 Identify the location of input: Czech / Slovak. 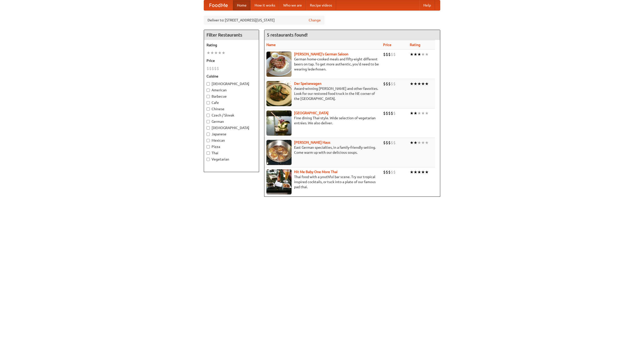
(208, 115).